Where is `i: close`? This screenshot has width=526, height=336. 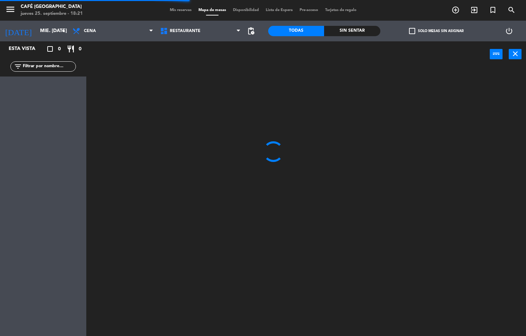 i: close is located at coordinates (515, 54).